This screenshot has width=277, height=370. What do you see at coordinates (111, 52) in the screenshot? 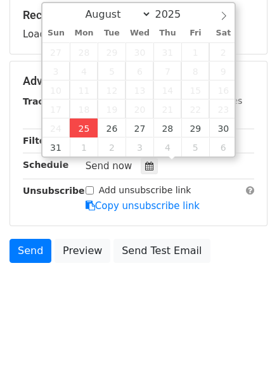
I see `span: July 29, 2025` at bounding box center [111, 52].